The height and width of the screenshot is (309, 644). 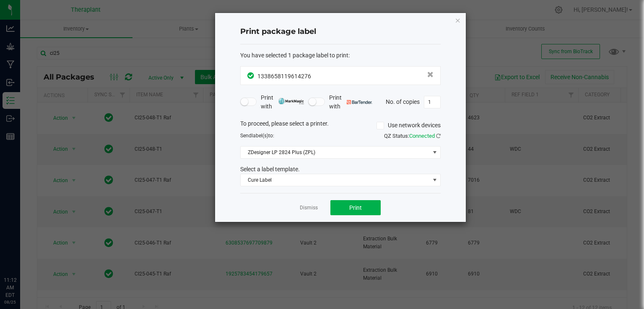 I want to click on img: bartender.png, so click(x=360, y=102).